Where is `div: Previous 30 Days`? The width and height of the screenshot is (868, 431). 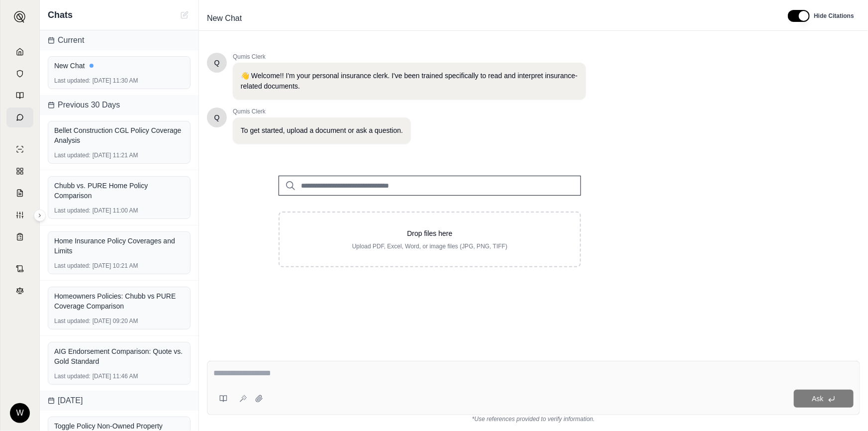 div: Previous 30 Days is located at coordinates (119, 105).